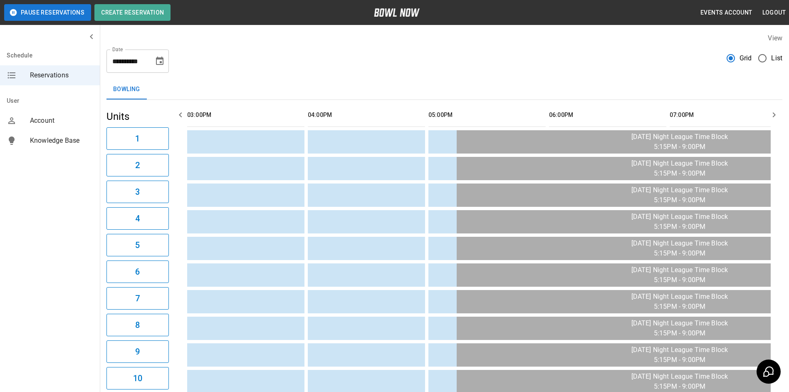 This screenshot has height=392, width=789. I want to click on th: 06:00PM, so click(608, 115).